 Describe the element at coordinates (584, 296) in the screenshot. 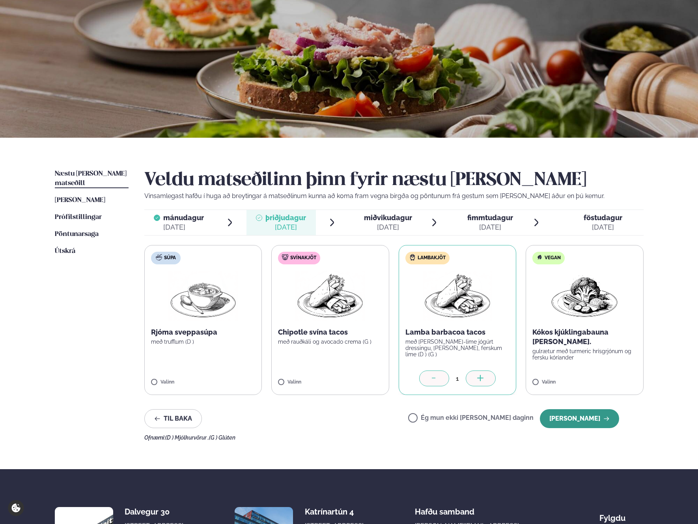

I see `img: Vegan.png` at that location.